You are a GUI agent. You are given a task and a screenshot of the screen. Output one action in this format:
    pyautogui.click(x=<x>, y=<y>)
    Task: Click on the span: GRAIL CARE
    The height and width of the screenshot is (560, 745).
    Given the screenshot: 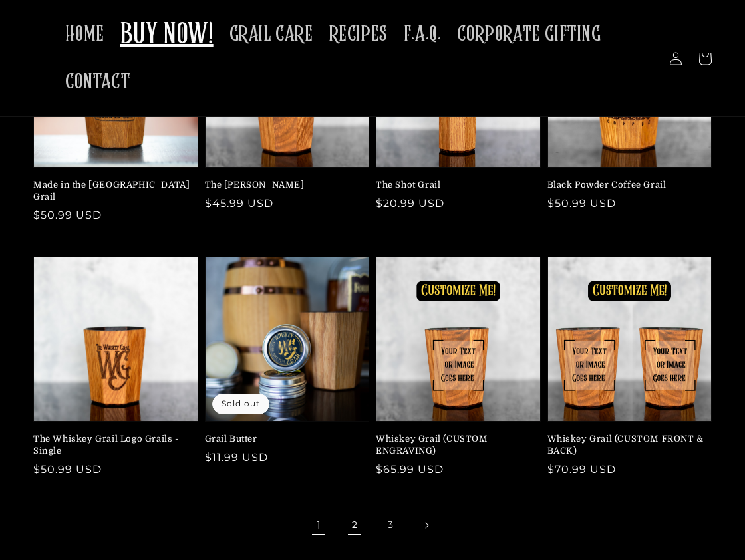 What is the action you would take?
    pyautogui.click(x=272, y=34)
    